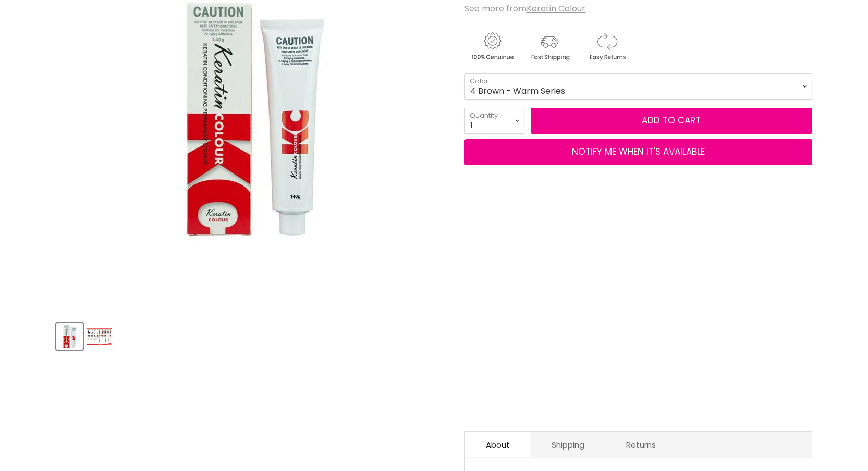 Image resolution: width=868 pixels, height=471 pixels. What do you see at coordinates (525, 8) in the screenshot?
I see `span: See more from` at bounding box center [525, 8].